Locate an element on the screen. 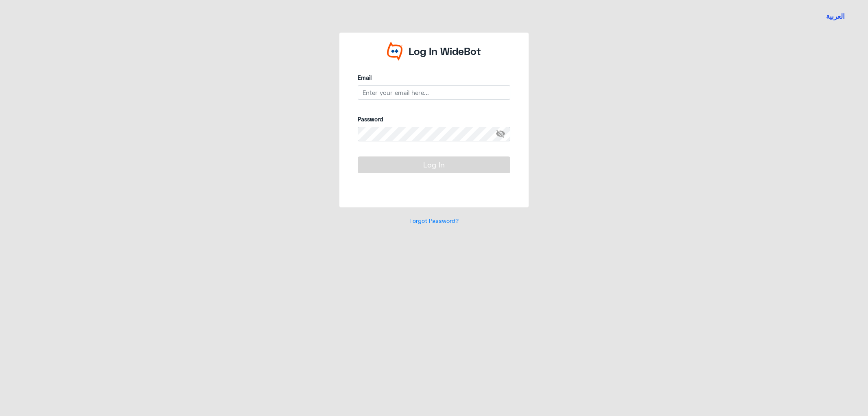 The height and width of the screenshot is (416, 868). span: visibility_off is located at coordinates (503, 134).